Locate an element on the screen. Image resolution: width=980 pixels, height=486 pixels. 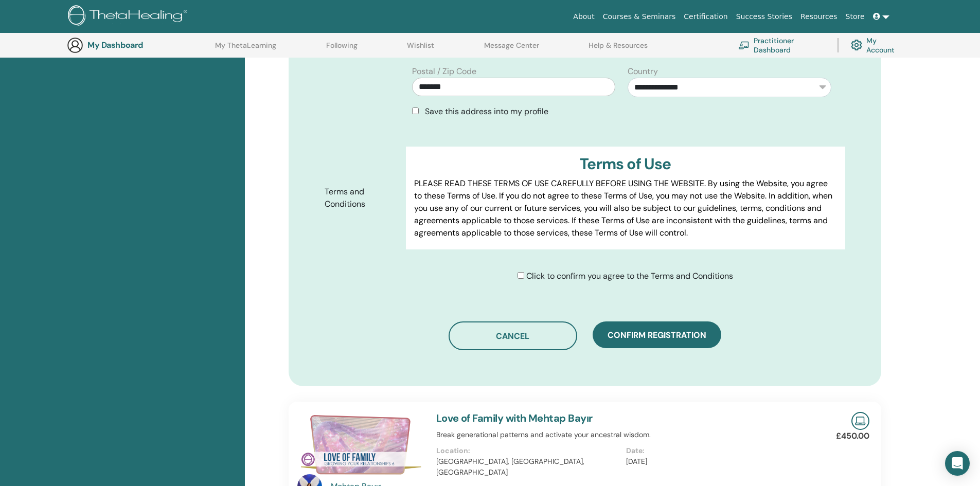
a: Wishlist is located at coordinates (420, 49).